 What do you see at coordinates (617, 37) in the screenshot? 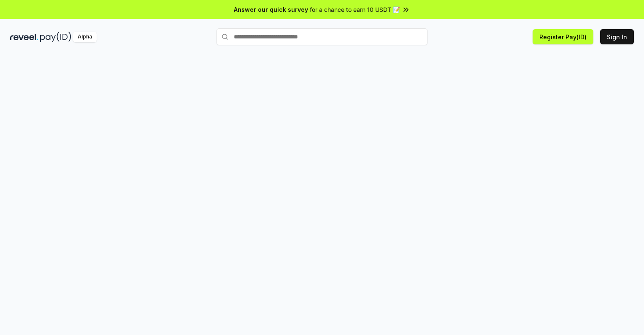
I see `button: Sign In` at bounding box center [617, 37].